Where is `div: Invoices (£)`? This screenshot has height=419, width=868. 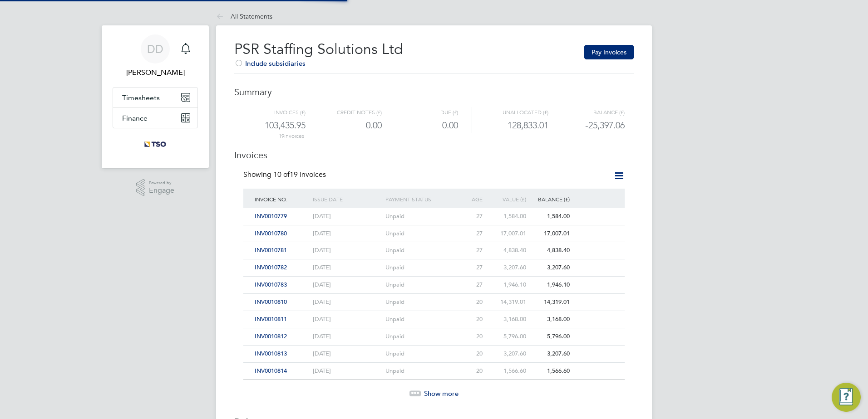 div: Invoices (£) is located at coordinates (275, 112).